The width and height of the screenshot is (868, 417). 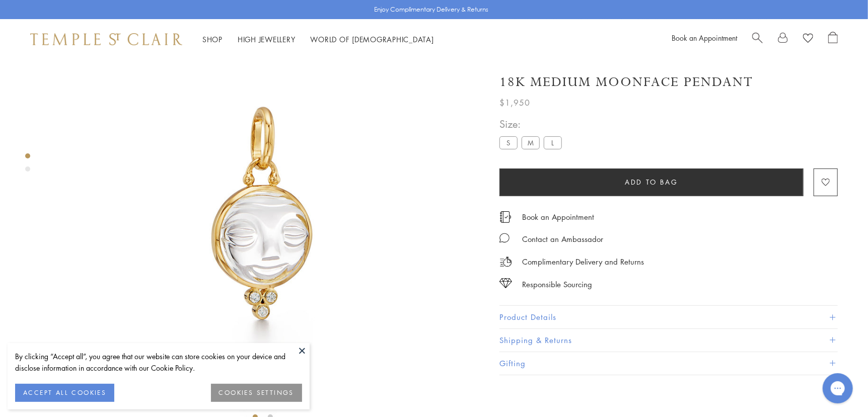 I want to click on h1: 18K Medium Moonface Pendant, so click(x=627, y=82).